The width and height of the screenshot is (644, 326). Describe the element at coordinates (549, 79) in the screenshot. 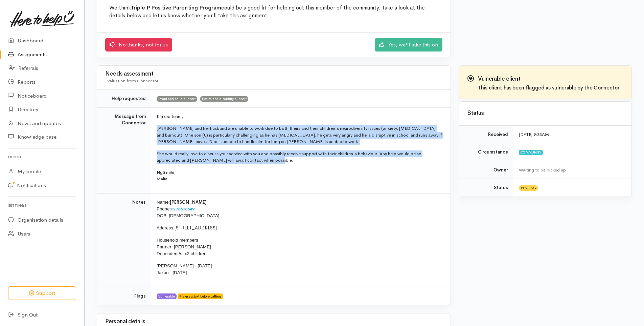

I see `h3: Vulnerable client` at that location.